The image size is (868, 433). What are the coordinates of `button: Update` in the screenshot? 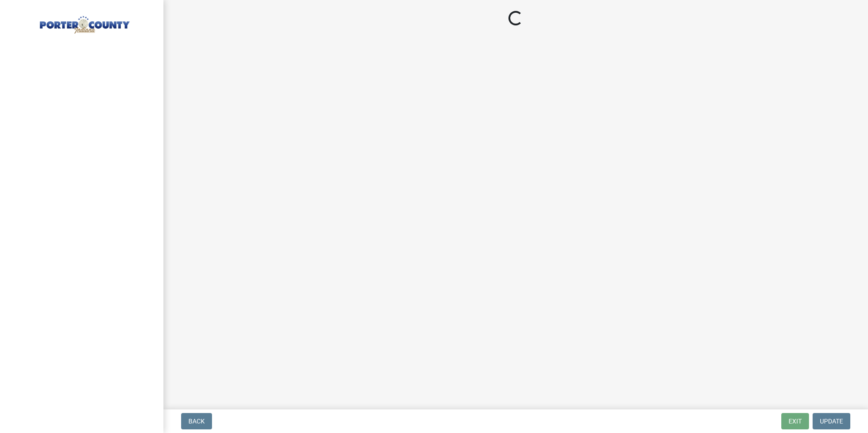 It's located at (831, 422).